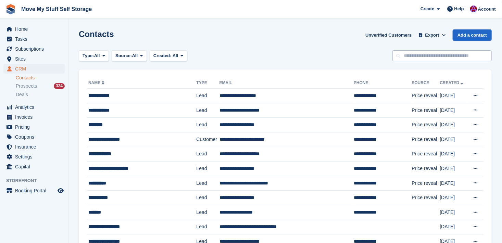 The height and width of the screenshot is (243, 502). Describe the element at coordinates (96, 34) in the screenshot. I see `h1: Contacts` at that location.